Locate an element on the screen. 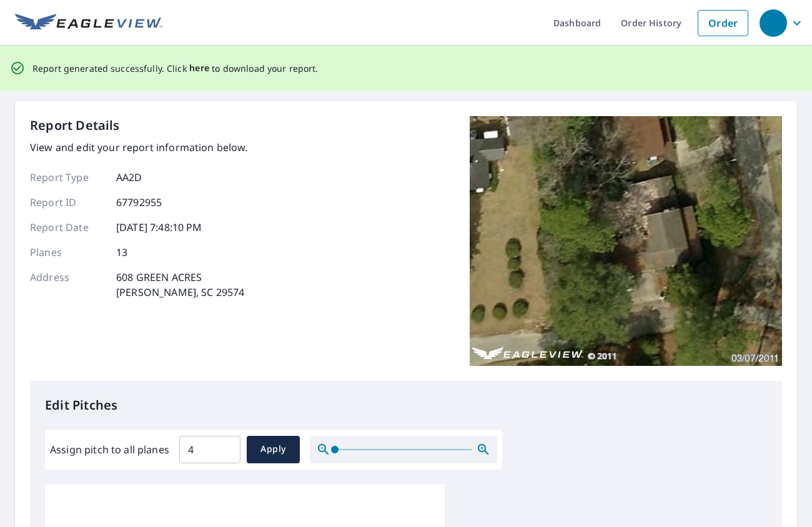  p: Report Date is located at coordinates (67, 228).